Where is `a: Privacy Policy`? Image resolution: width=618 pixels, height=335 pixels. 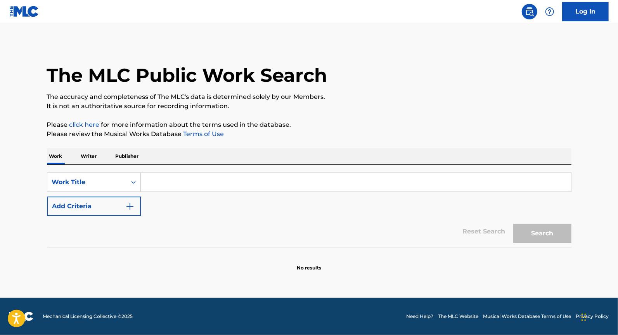 a: Privacy Policy is located at coordinates (592, 317).